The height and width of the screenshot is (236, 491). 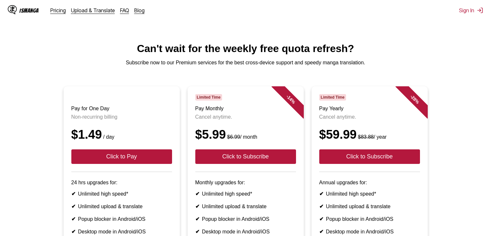 I want to click on a: Upload & Translate, so click(x=93, y=10).